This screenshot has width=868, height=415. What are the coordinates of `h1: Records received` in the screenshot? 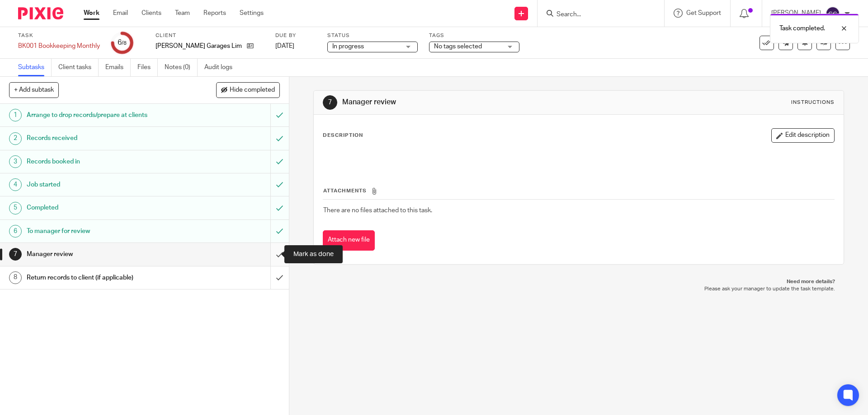 It's located at (105, 138).